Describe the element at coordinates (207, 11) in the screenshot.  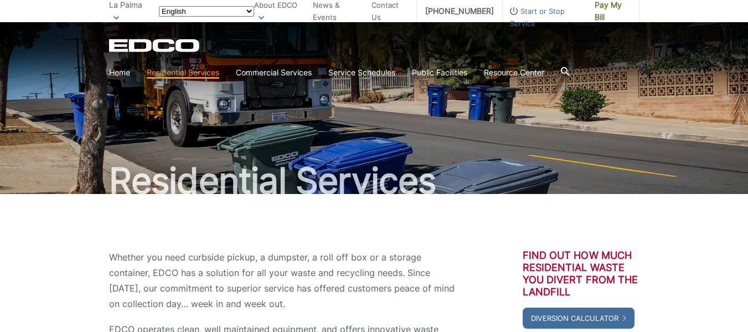
I see `select: Select a language` at that location.